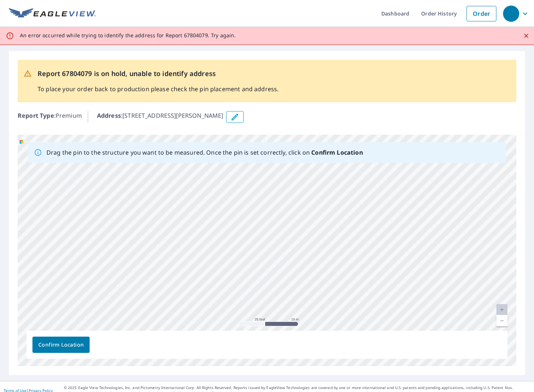 The height and width of the screenshot is (392, 534). Describe the element at coordinates (502, 309) in the screenshot. I see `a: Current Level 20, Zoom In Disabled` at that location.